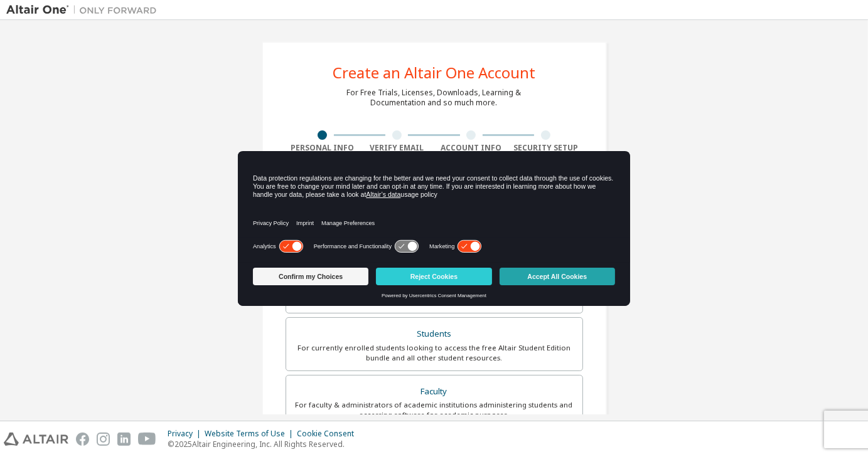  What do you see at coordinates (264, 444) in the screenshot?
I see `p: © 2025 Altair Engineering, Inc. All Rights Reserved.` at bounding box center [264, 444].